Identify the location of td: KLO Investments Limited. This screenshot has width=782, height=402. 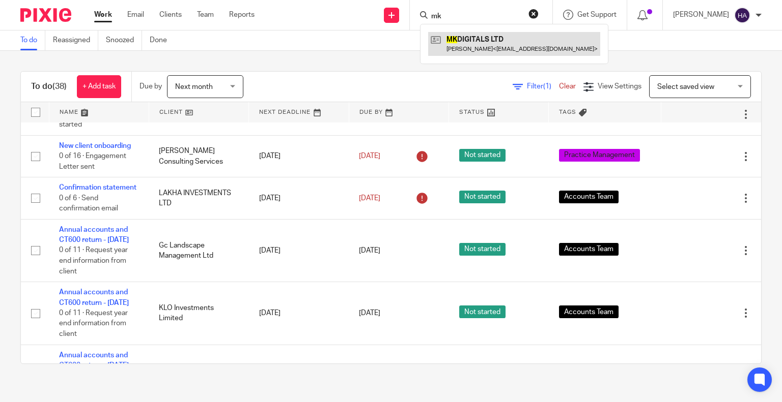
(198, 313).